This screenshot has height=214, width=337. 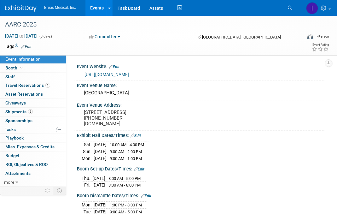 I want to click on td: Sun., so click(x=88, y=152).